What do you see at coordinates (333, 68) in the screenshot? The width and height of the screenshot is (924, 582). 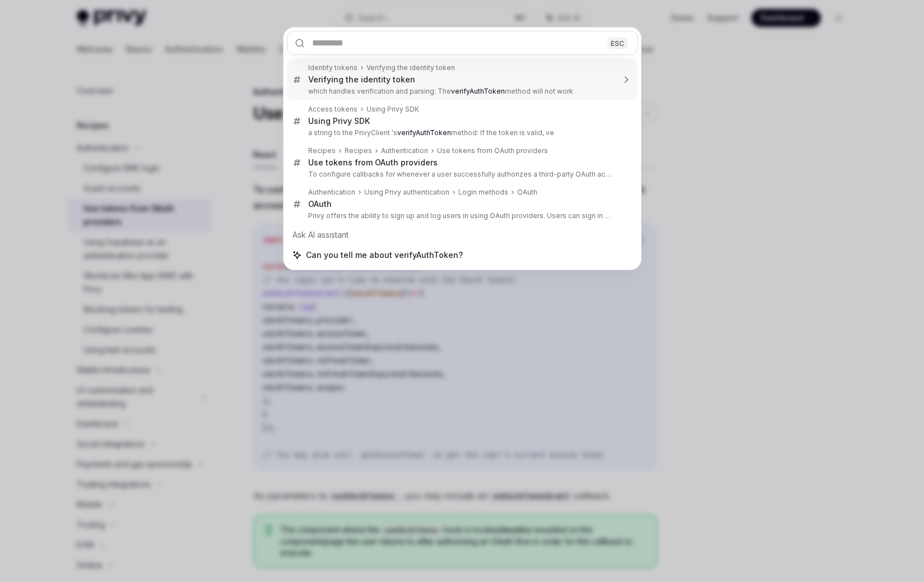 I see `div: Identity tokens` at bounding box center [333, 68].